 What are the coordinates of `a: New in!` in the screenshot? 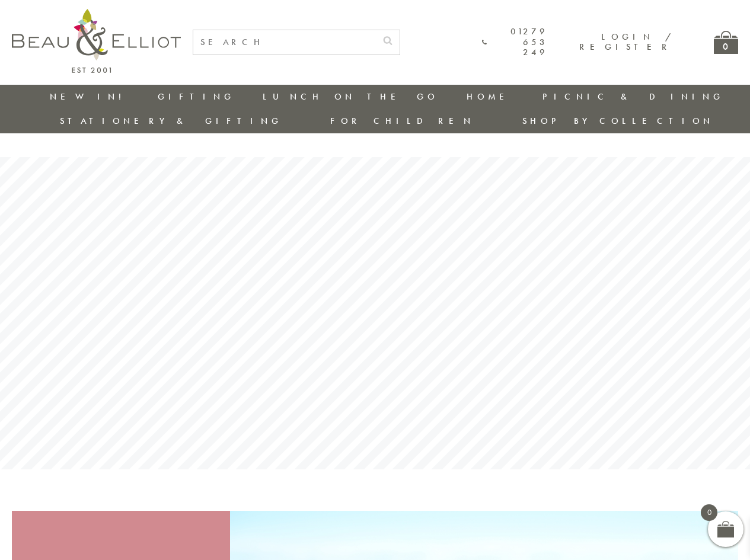 It's located at (89, 97).